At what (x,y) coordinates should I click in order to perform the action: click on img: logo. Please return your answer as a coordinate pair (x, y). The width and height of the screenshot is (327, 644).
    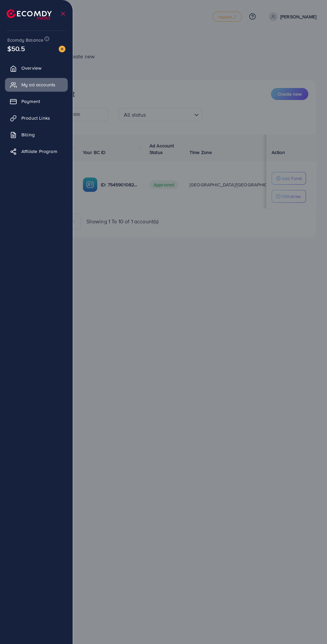
    Looking at the image, I should click on (29, 14).